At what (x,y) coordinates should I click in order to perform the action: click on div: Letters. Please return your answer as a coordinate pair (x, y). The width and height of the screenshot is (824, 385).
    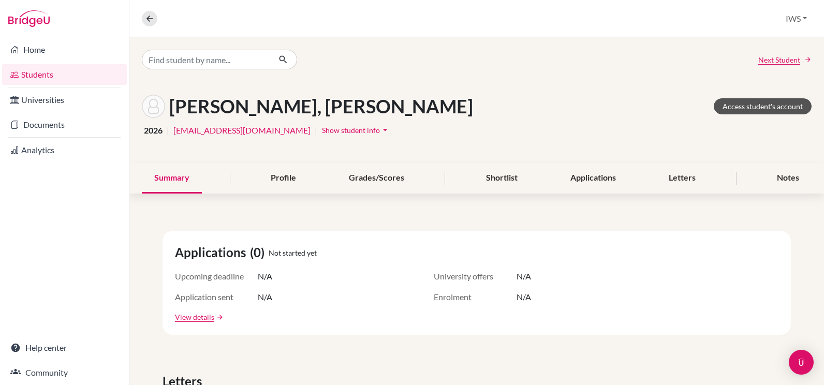
    Looking at the image, I should click on (682, 178).